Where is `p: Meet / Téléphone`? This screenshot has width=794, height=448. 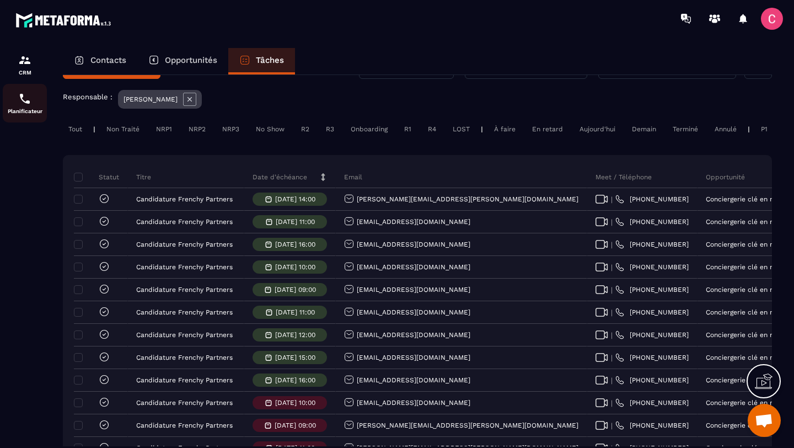
p: Meet / Téléphone is located at coordinates (623, 177).